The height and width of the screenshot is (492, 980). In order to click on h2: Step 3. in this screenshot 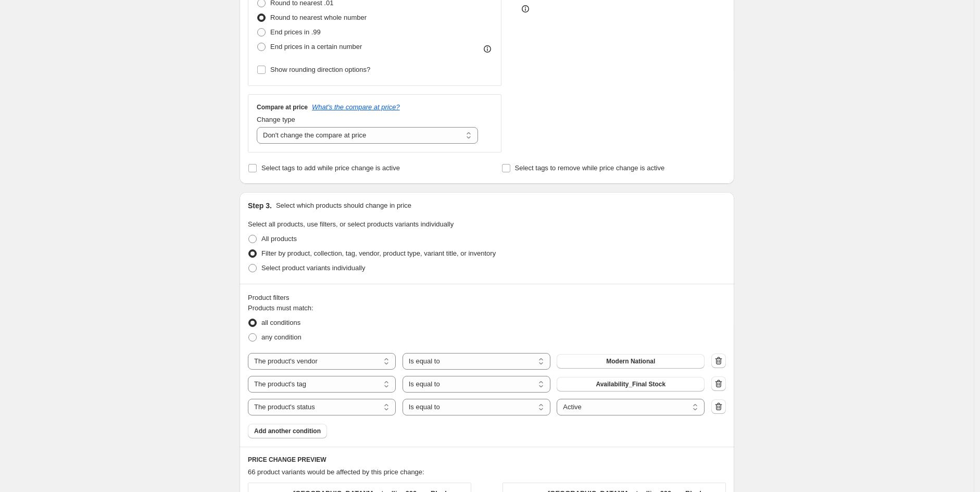, I will do `click(260, 205)`.